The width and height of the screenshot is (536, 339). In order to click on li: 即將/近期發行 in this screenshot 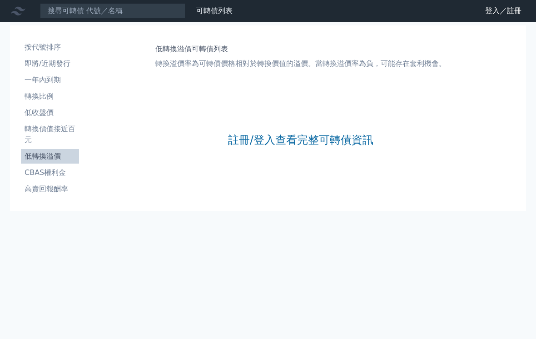, I will do `click(50, 64)`.